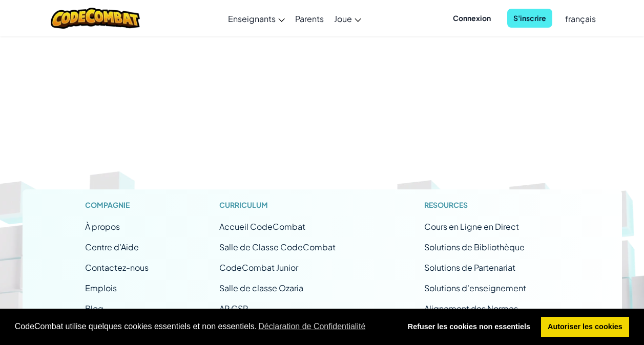 This screenshot has height=345, width=644. I want to click on a: Solutions de Partenariat, so click(470, 267).